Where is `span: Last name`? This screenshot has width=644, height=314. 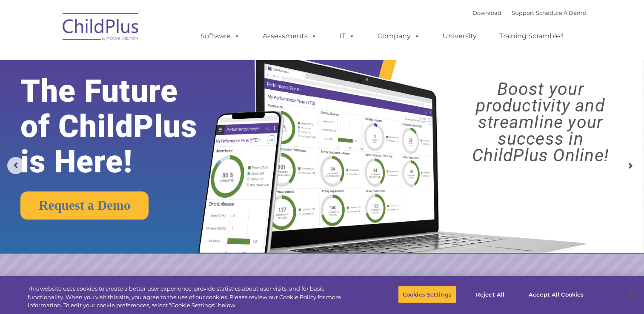
span: Last name is located at coordinates (131, 59).